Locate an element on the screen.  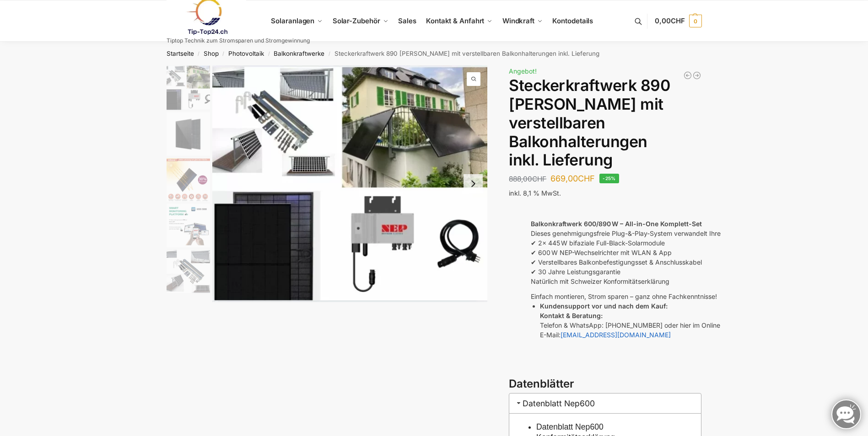
span: inkl. 8,1 % MwSt. is located at coordinates (534, 193).